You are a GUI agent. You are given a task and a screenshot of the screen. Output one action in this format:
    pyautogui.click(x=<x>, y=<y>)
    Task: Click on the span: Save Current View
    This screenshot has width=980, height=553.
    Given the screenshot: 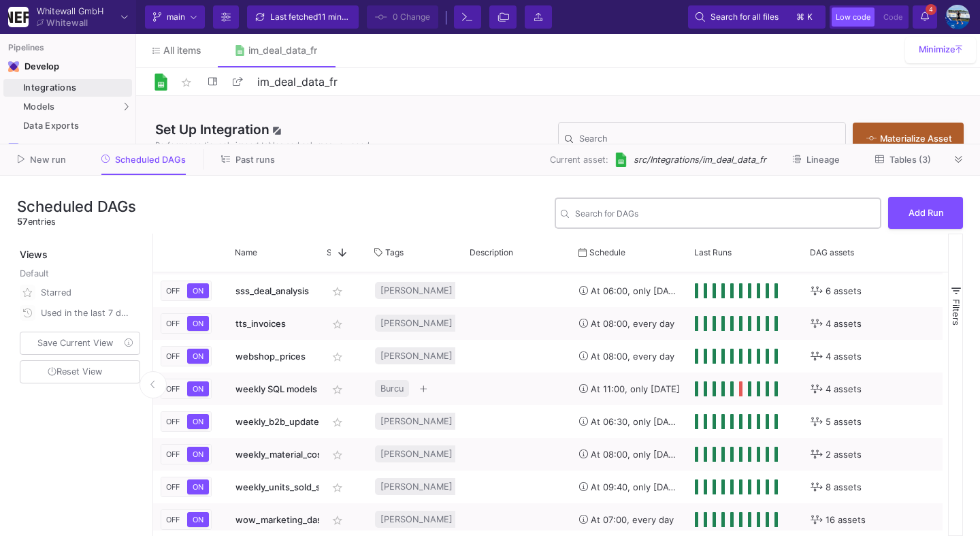 What is the action you would take?
    pyautogui.click(x=75, y=343)
    